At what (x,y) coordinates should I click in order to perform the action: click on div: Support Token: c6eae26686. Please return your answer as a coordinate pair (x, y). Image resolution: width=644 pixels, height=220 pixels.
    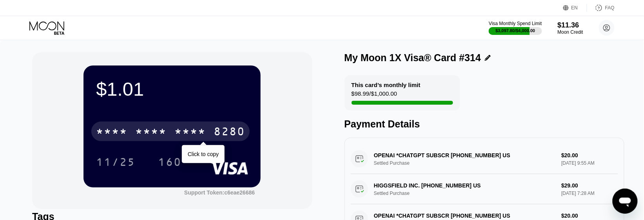
    Looking at the image, I should click on (219, 193).